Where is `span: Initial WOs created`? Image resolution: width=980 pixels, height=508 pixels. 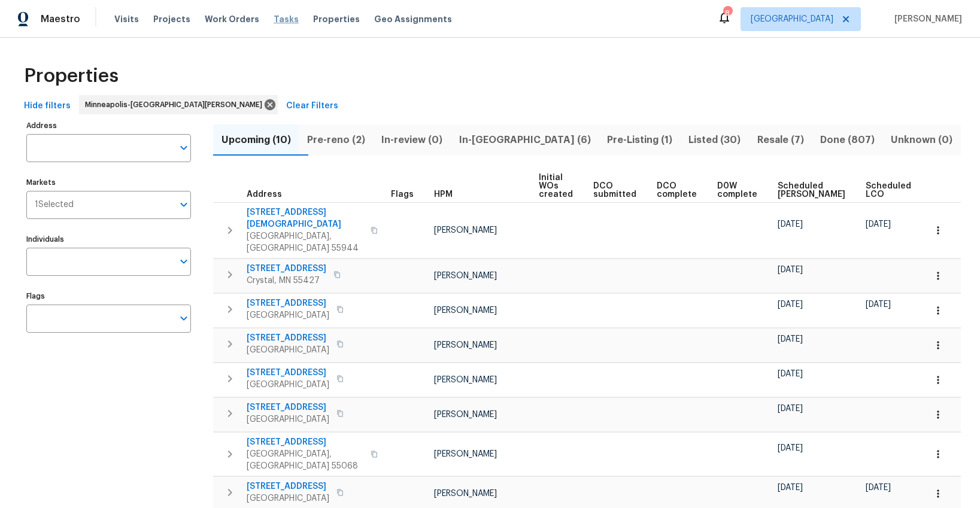
span: Initial WOs created is located at coordinates (556, 186).